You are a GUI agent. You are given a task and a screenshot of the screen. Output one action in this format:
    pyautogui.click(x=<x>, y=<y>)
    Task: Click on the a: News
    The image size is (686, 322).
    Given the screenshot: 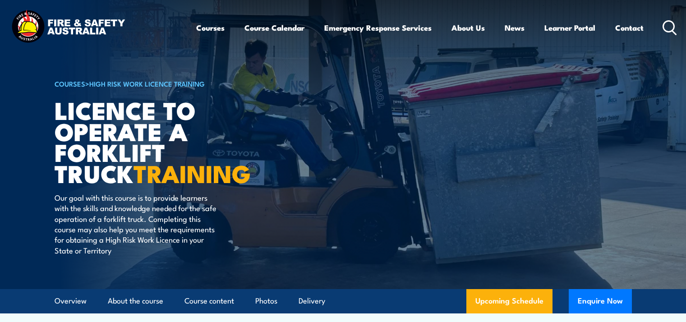 What is the action you would take?
    pyautogui.click(x=514, y=28)
    